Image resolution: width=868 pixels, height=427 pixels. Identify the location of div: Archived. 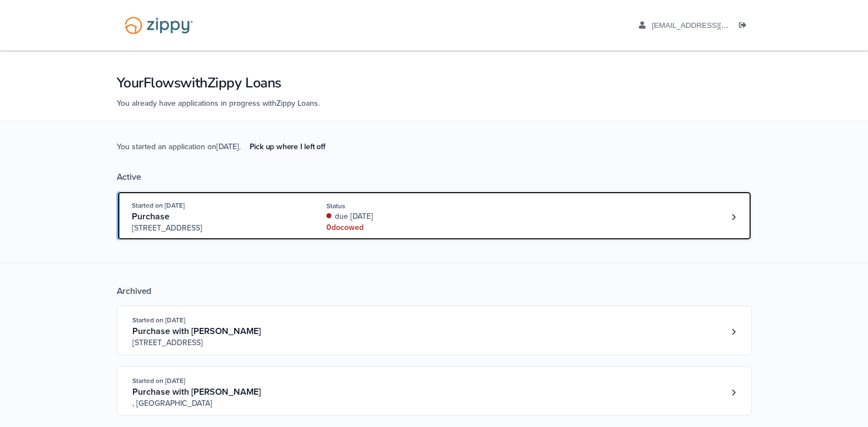
(434, 291).